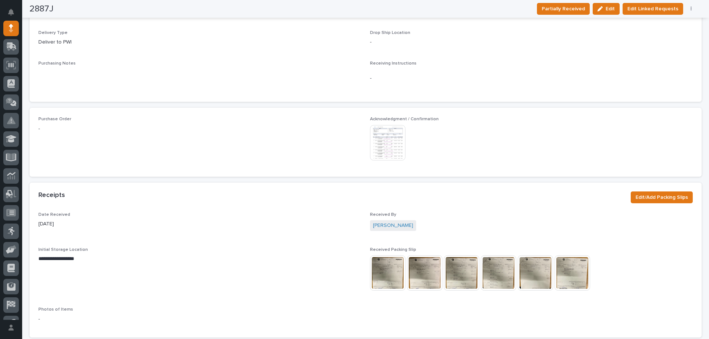 The image size is (709, 339). Describe the element at coordinates (383, 215) in the screenshot. I see `span: Received By` at that location.